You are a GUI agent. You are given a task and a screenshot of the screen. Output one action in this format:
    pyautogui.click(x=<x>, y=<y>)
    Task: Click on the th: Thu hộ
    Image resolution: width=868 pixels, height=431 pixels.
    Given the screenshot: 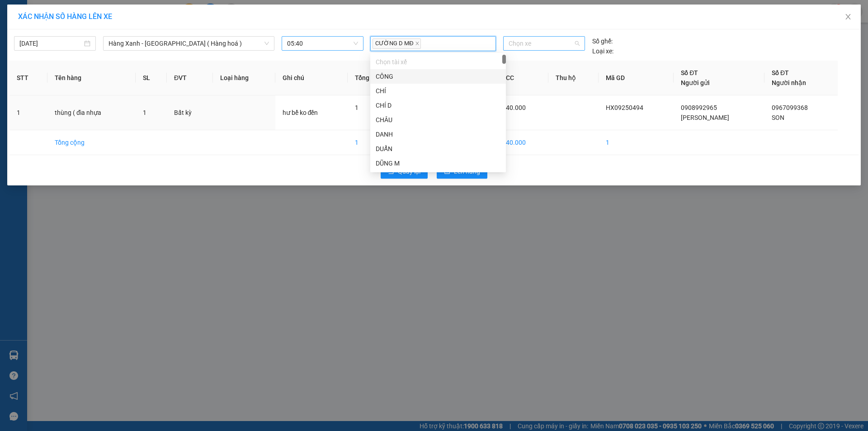 What is the action you would take?
    pyautogui.click(x=573, y=78)
    